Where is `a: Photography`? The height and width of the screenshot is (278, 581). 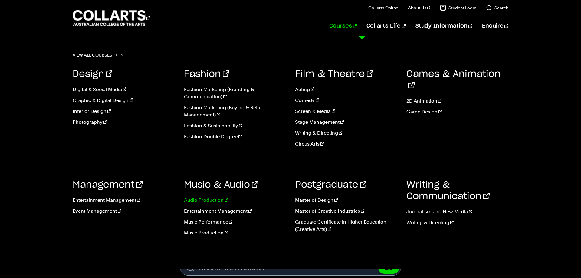 a: Photography is located at coordinates (124, 122).